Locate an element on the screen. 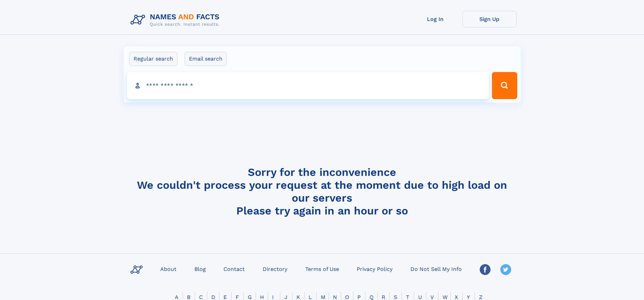  label: Regular search is located at coordinates (153, 58).